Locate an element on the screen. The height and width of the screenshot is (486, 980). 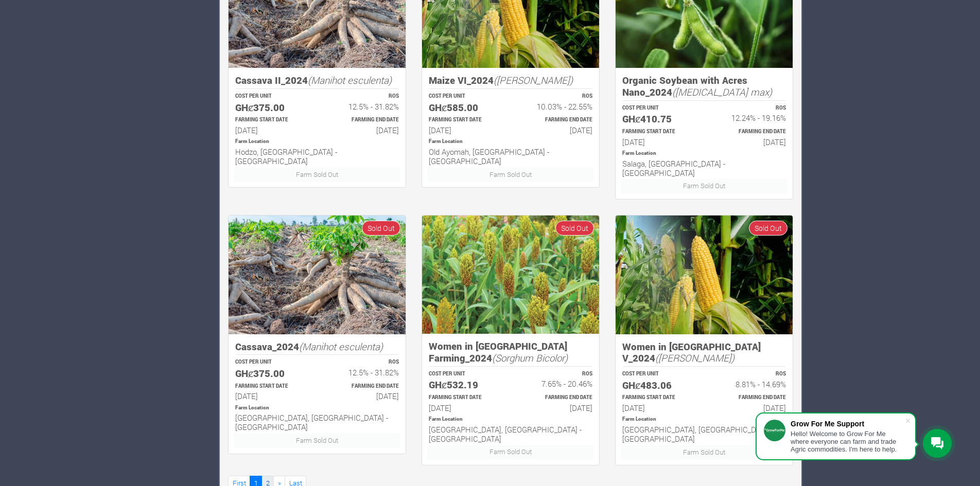
h5: GHȼ585.00 is located at coordinates (464, 108).